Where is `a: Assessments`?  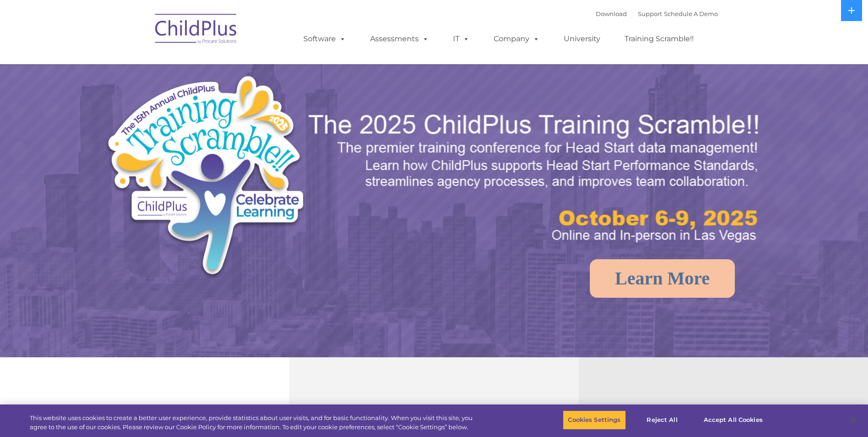
a: Assessments is located at coordinates (399, 39).